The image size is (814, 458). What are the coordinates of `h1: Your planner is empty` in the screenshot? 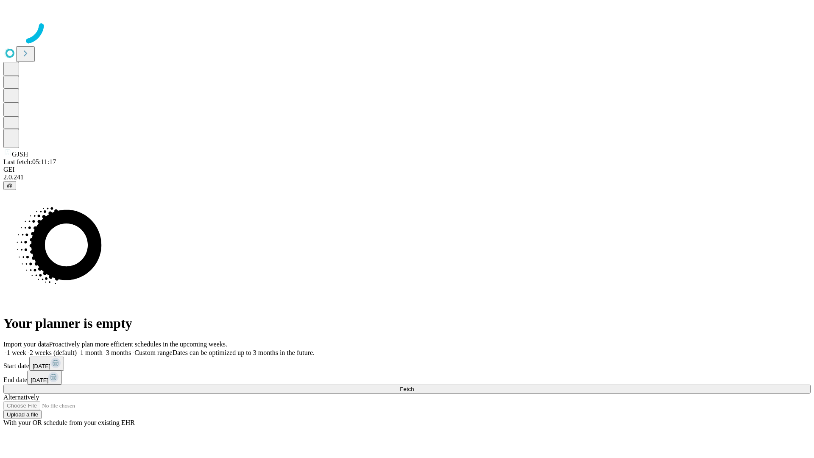 It's located at (407, 323).